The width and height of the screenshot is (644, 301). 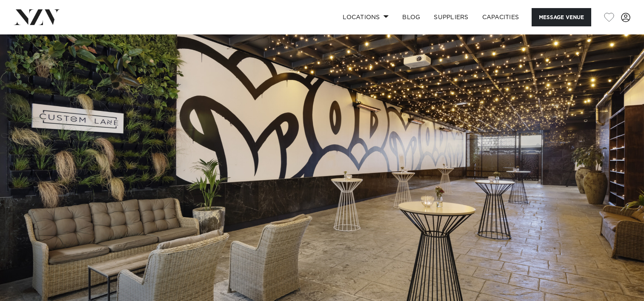 I want to click on a: Locations, so click(x=366, y=17).